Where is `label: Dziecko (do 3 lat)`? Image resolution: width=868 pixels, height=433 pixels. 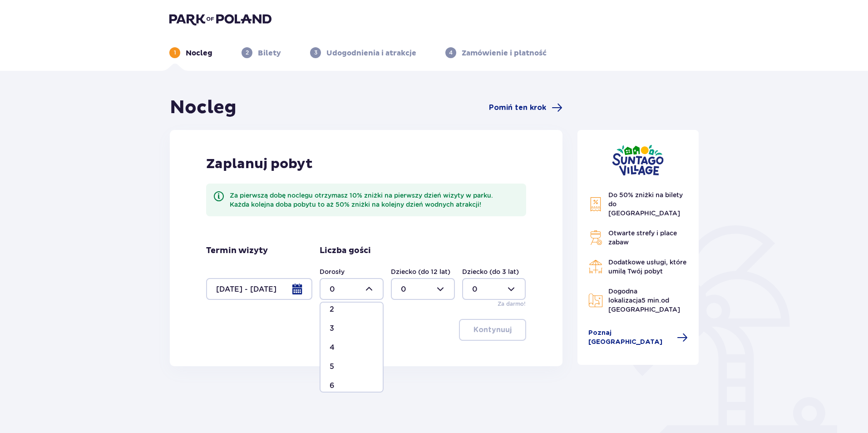 label: Dziecko (do 3 lat) is located at coordinates (490, 272).